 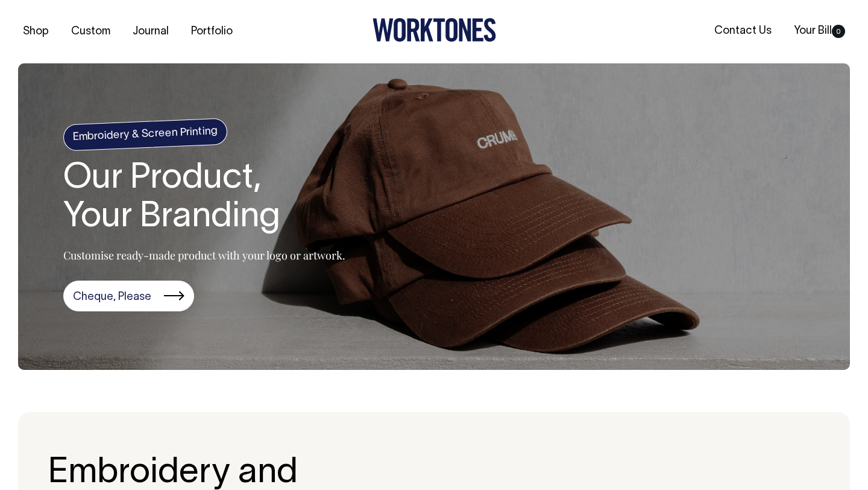 What do you see at coordinates (129, 296) in the screenshot?
I see `a: Cheque, Please` at bounding box center [129, 296].